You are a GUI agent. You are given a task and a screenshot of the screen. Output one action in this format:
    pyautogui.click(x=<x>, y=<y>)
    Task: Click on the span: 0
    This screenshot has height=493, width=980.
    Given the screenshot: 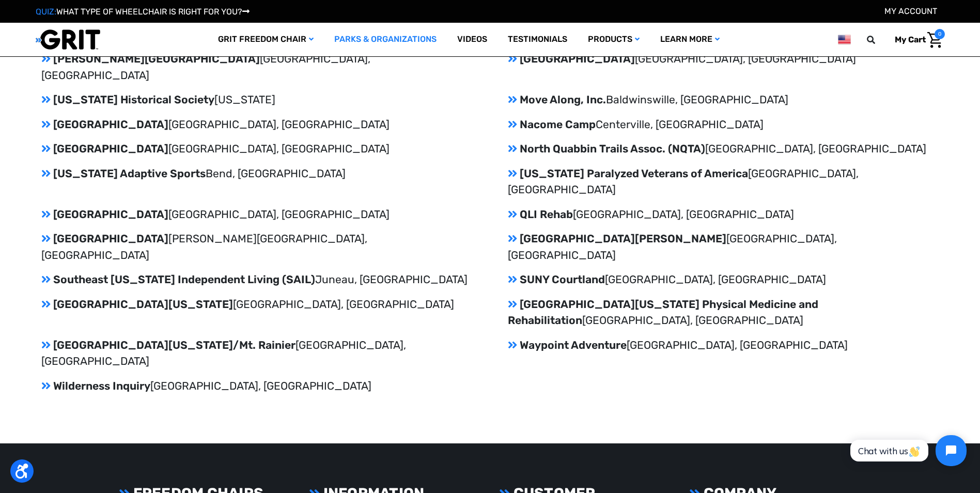 What is the action you would take?
    pyautogui.click(x=940, y=34)
    